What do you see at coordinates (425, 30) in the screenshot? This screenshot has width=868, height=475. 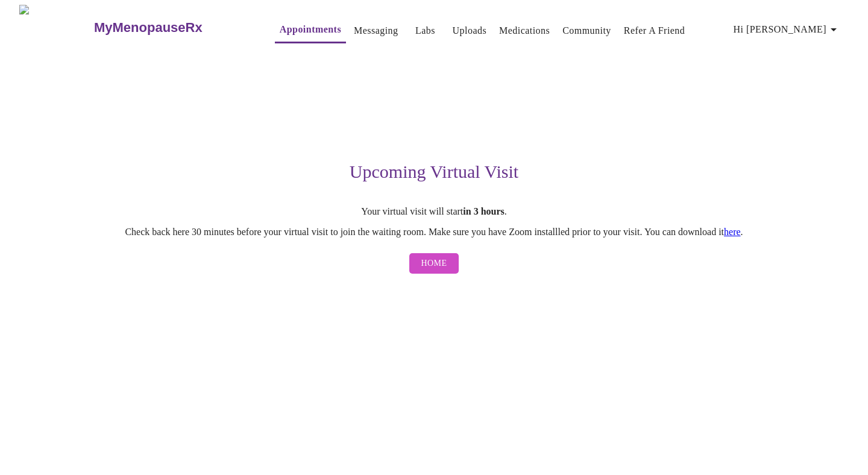 I see `a: Labs` at bounding box center [425, 30].